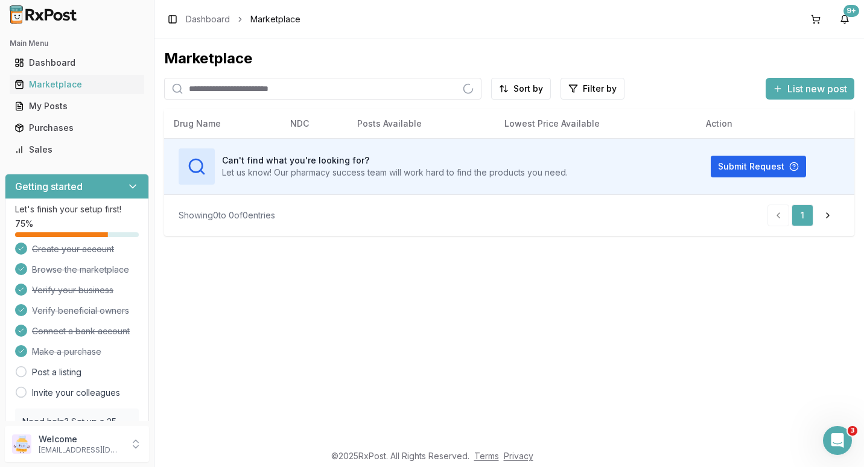  I want to click on a: 1, so click(802, 215).